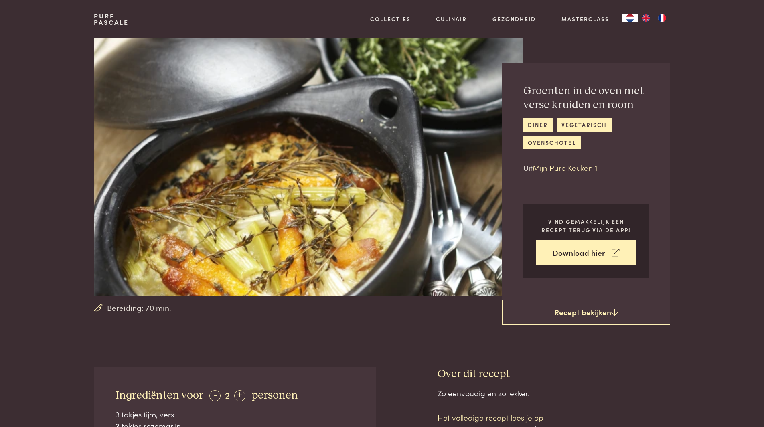  Describe the element at coordinates (586, 225) in the screenshot. I see `p: Vind gemakkelijk een recept terug via de app!` at that location.